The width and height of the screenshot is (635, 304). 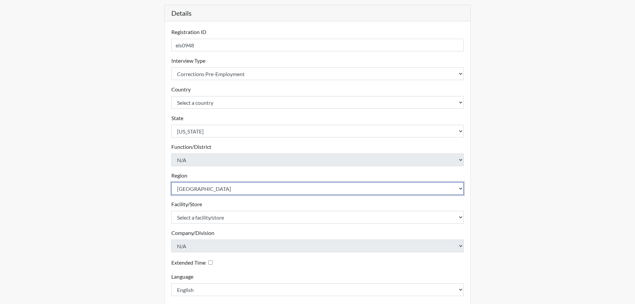 What do you see at coordinates (189, 32) in the screenshot?
I see `label: Registration ID` at bounding box center [189, 32].